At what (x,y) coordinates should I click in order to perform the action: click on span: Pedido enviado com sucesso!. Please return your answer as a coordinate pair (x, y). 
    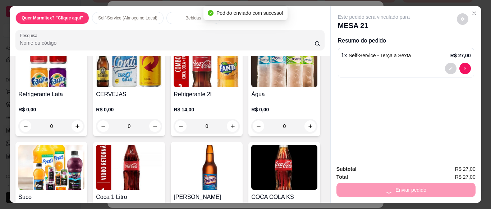
    Looking at the image, I should click on (250, 13).